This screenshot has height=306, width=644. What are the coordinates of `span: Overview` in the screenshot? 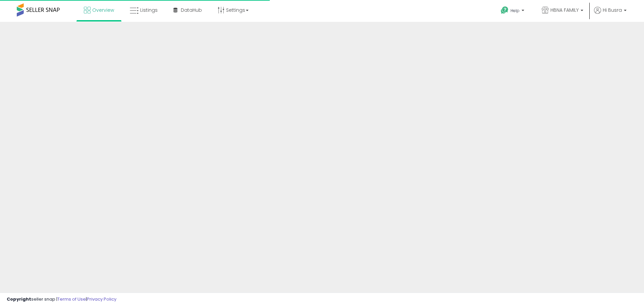 It's located at (103, 10).